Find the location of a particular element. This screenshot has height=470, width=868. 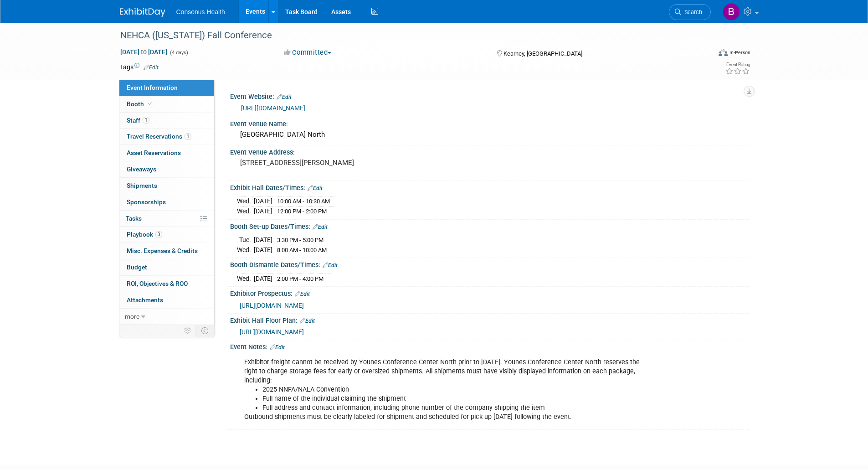

span: Booth is located at coordinates (140, 104).